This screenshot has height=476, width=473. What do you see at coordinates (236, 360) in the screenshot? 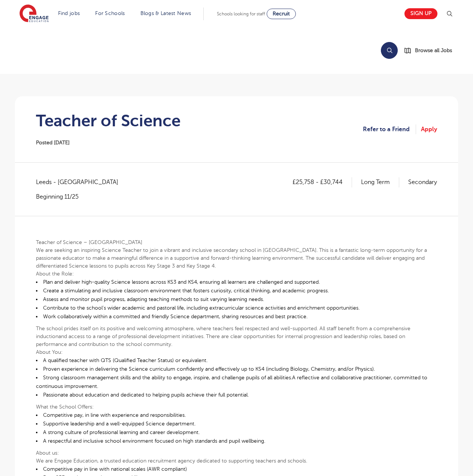
I see `li: A qualified teacher with QTS (Qualified Teacher Status) or equivalent.` at bounding box center [236, 360].